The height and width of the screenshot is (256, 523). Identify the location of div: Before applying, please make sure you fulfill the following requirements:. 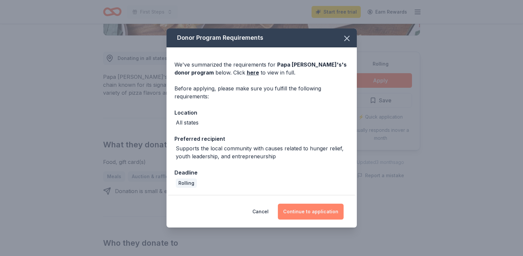
(262, 92).